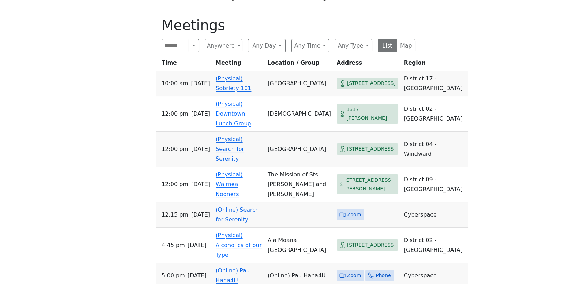 This screenshot has width=577, height=284. Describe the element at coordinates (239, 64) in the screenshot. I see `th: Meeting` at that location.